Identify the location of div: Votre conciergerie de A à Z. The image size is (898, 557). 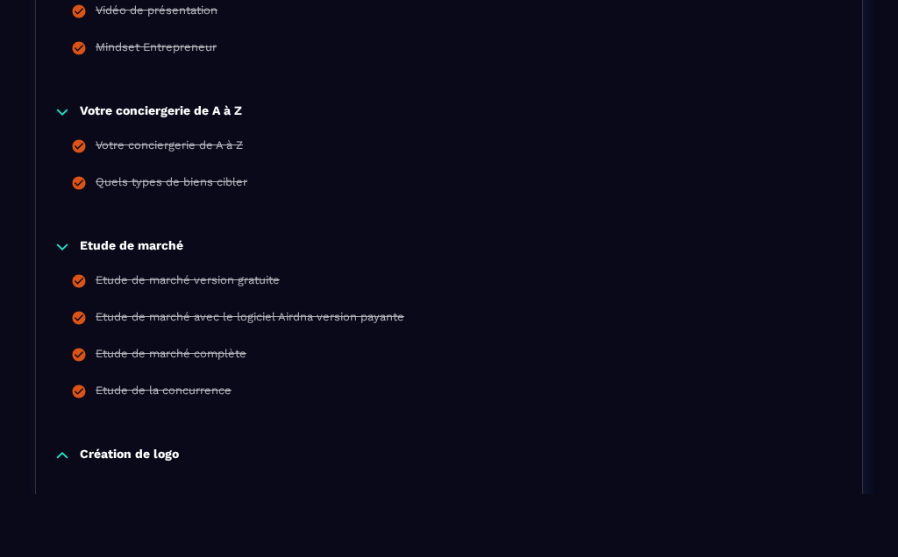
(169, 148).